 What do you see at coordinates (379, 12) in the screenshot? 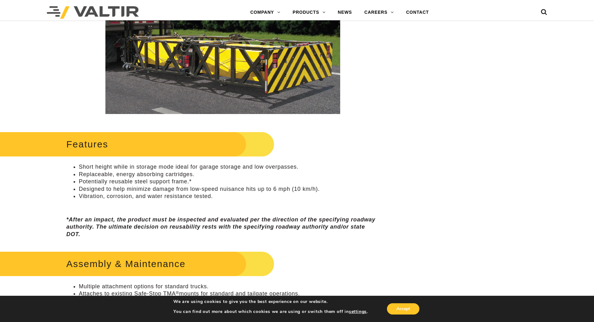
I see `a: CAREERS` at bounding box center [379, 12].